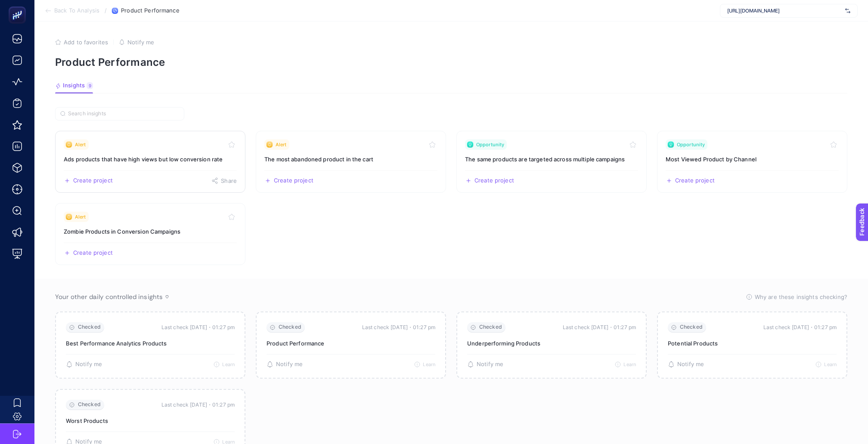 Image resolution: width=868 pixels, height=444 pixels. What do you see at coordinates (224, 181) in the screenshot?
I see `button: Share this insight` at bounding box center [224, 181].